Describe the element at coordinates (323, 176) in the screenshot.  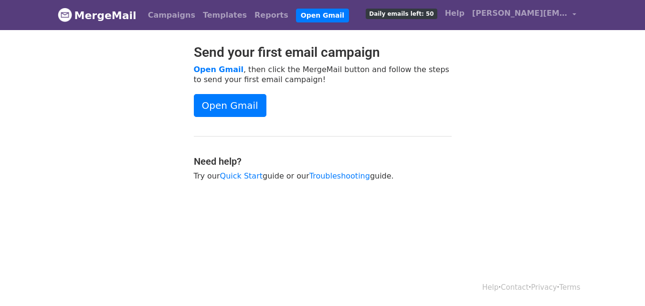
I see `p: Try our guide or our guide.` at that location.